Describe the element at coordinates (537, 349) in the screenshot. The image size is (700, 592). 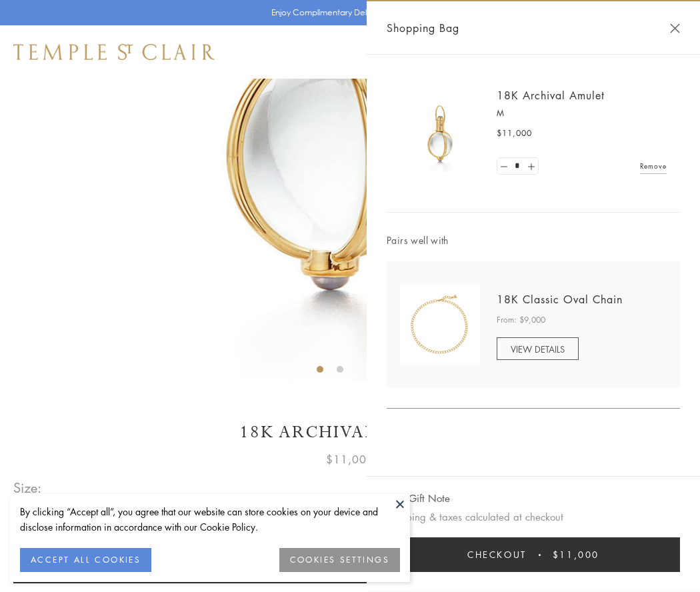
I see `a: VIEW DETAILS` at that location.